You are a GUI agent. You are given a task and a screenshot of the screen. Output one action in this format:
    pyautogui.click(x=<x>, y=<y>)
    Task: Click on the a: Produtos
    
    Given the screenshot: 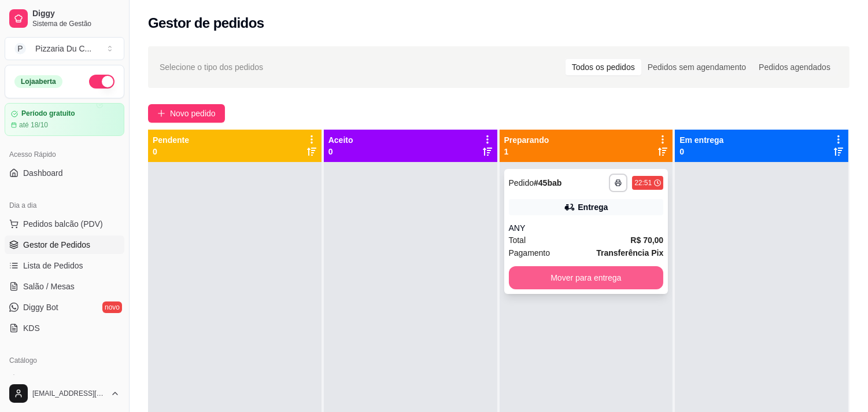 What is the action you would take?
    pyautogui.click(x=64, y=379)
    